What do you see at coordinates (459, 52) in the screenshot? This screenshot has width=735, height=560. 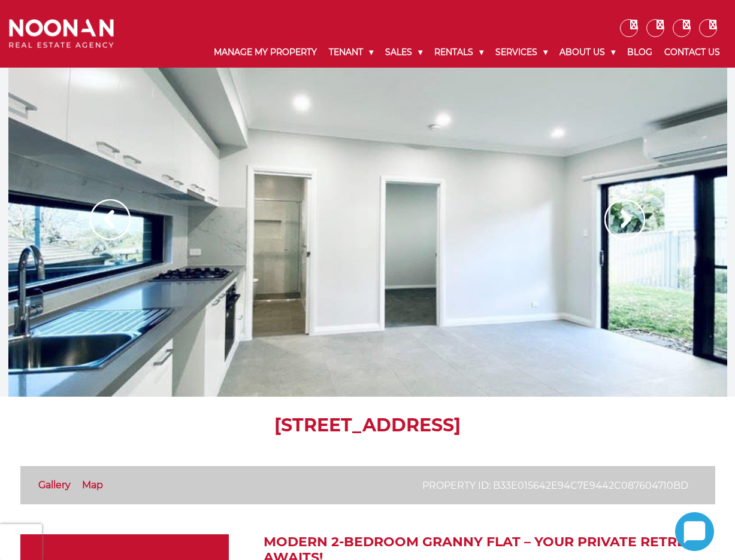 I see `a: Rentals` at bounding box center [459, 52].